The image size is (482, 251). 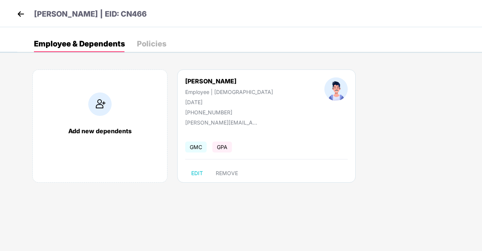 I want to click on div: Employee & Dependents, so click(x=79, y=44).